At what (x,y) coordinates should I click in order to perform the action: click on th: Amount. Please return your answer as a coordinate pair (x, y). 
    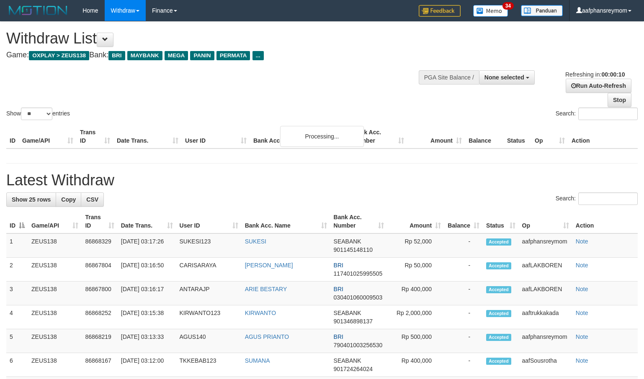
    Looking at the image, I should click on (436, 137).